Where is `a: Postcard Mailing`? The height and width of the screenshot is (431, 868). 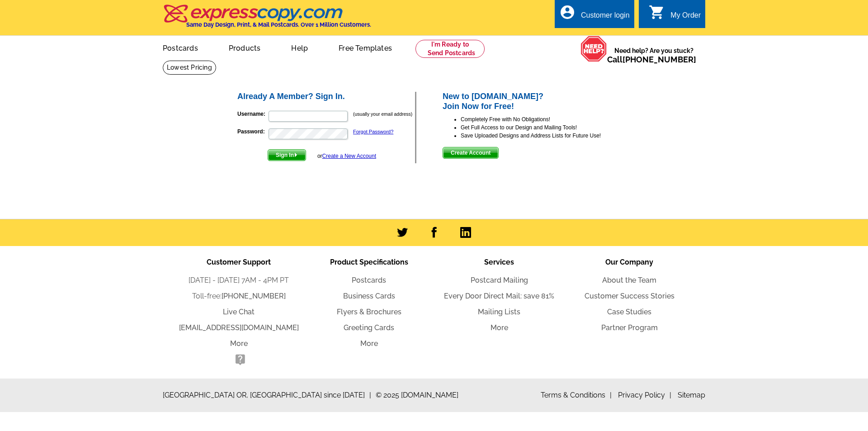 a: Postcard Mailing is located at coordinates (499, 280).